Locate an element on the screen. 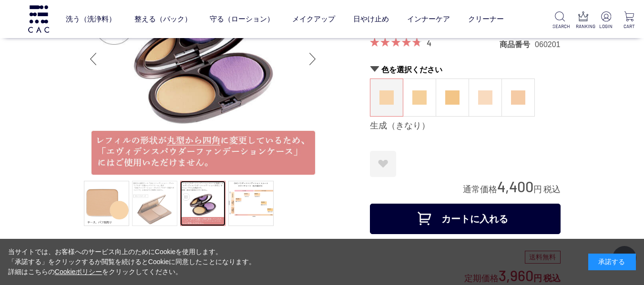 The image size is (644, 285). a: LOGIN is located at coordinates (606, 21).